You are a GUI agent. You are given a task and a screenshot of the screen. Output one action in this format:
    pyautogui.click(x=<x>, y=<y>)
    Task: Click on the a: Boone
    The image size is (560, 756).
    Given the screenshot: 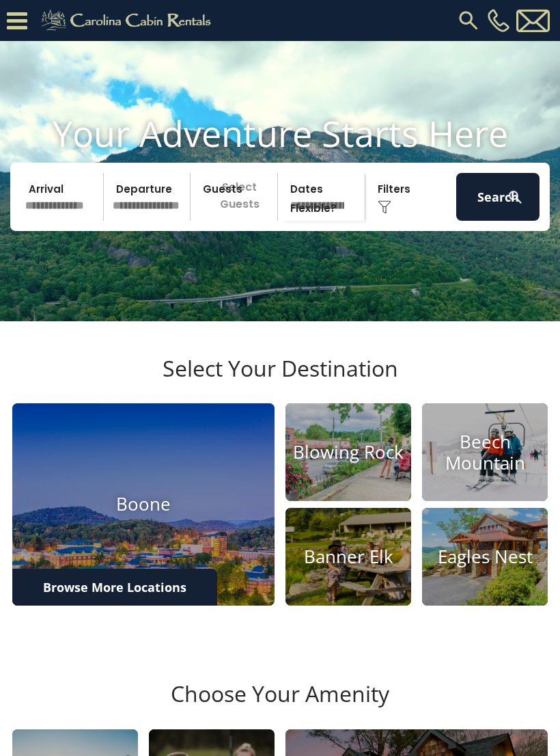 What is the action you would take?
    pyautogui.click(x=144, y=505)
    